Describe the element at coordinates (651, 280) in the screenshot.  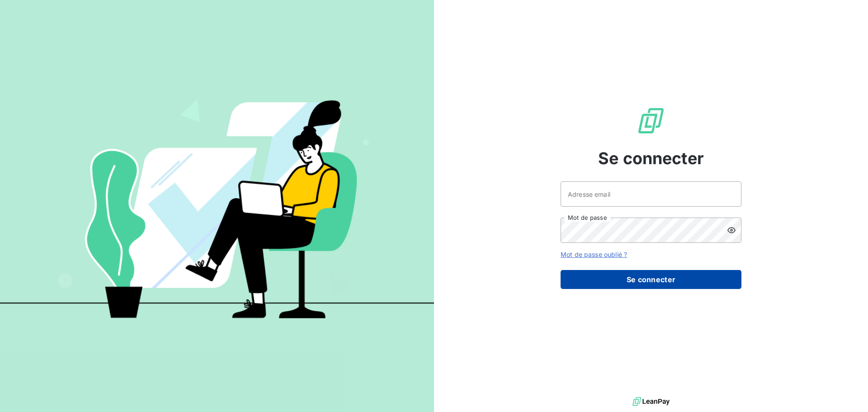
I see `button: Se connecter` at that location.